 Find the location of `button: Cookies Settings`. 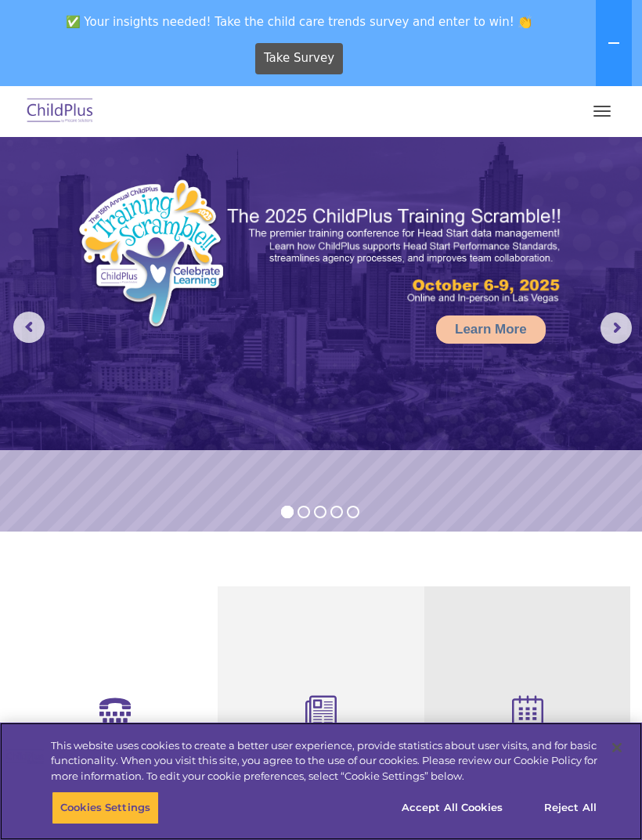

button: Cookies Settings is located at coordinates (105, 809).